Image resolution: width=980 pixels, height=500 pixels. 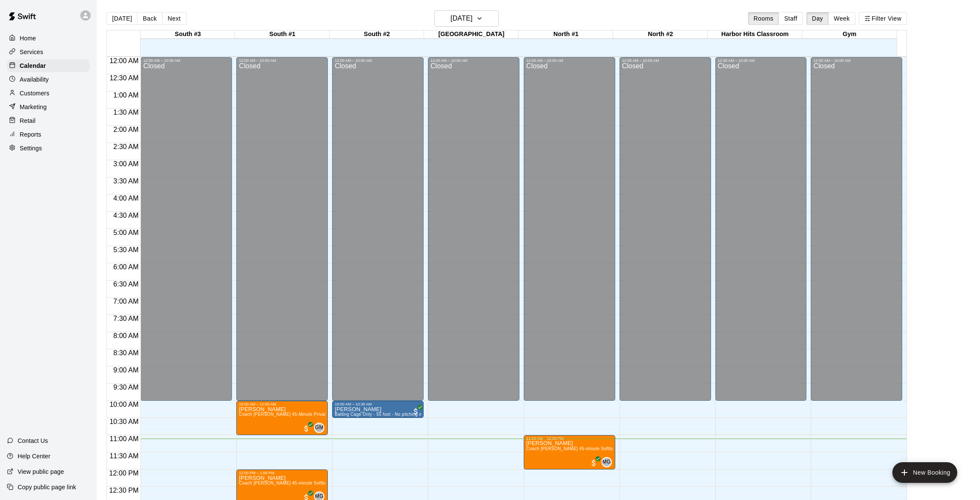 What do you see at coordinates (126, 318) in the screenshot?
I see `span: 7:30 AM` at bounding box center [126, 318].